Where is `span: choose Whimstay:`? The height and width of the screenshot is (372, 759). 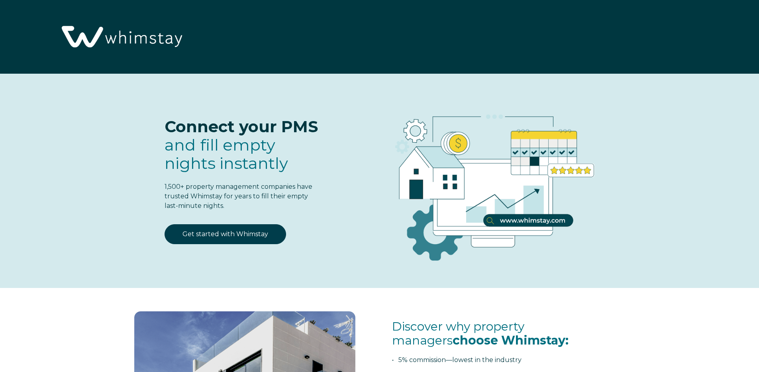 span: choose Whimstay: is located at coordinates (510, 340).